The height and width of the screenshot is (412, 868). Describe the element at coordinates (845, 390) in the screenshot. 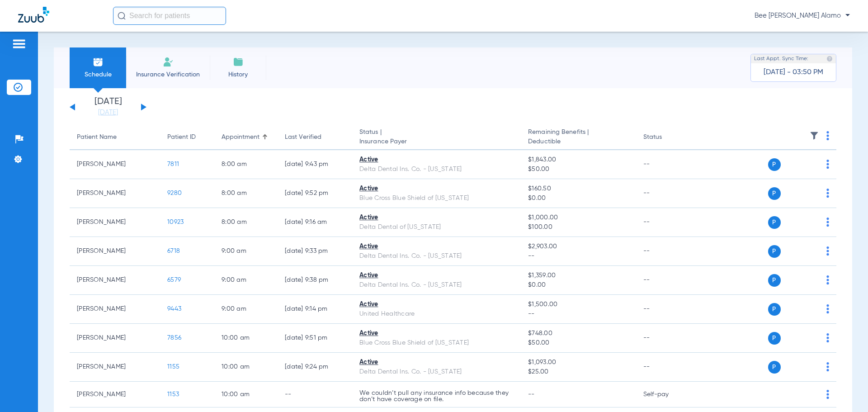

I see `div: Chat Widget` at that location.